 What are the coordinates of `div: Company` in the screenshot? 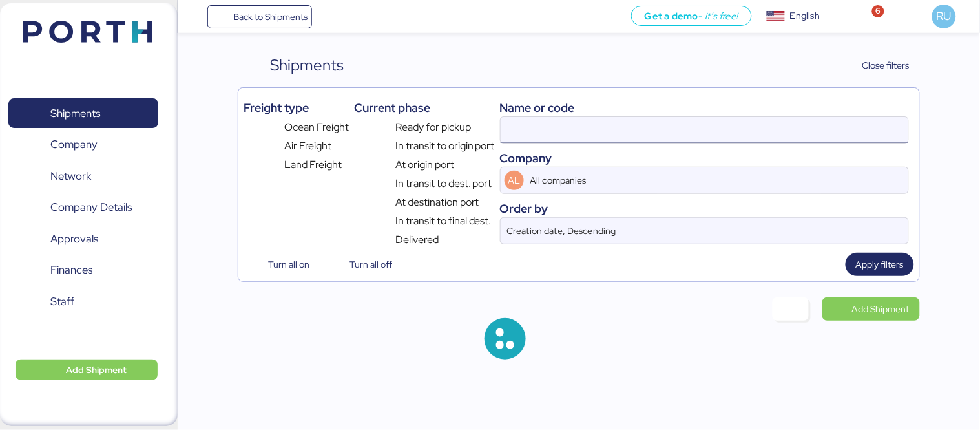 It's located at (704, 158).